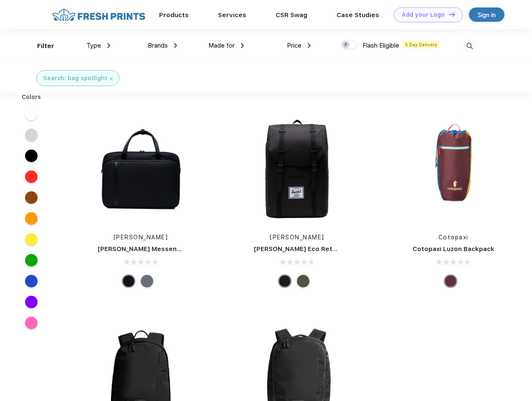  I want to click on img: filter_cancel.svg, so click(111, 79).